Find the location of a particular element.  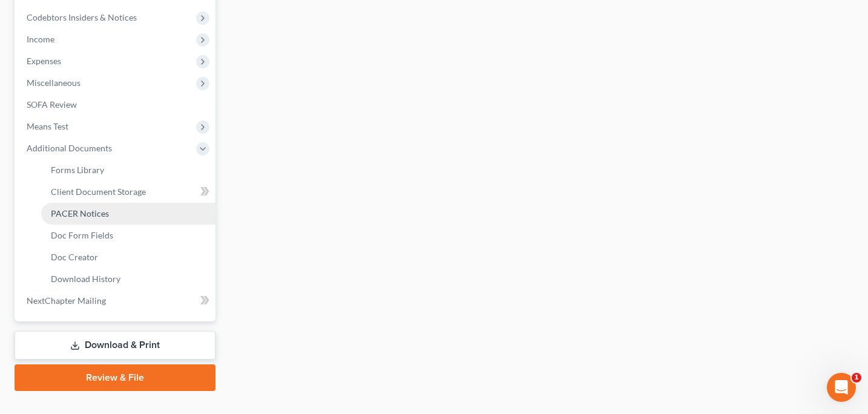

span: Doc Creator is located at coordinates (74, 257).